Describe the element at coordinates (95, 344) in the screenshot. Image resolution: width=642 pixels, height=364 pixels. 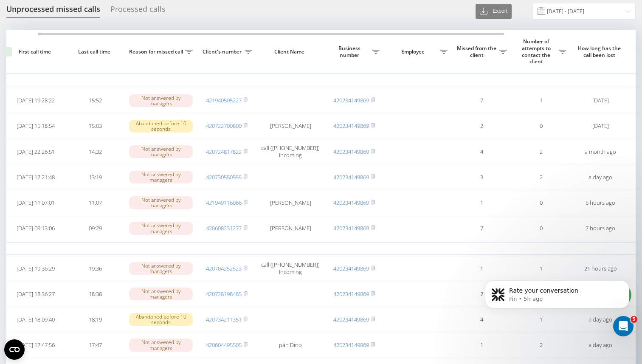
I see `td: 17:47` at that location.